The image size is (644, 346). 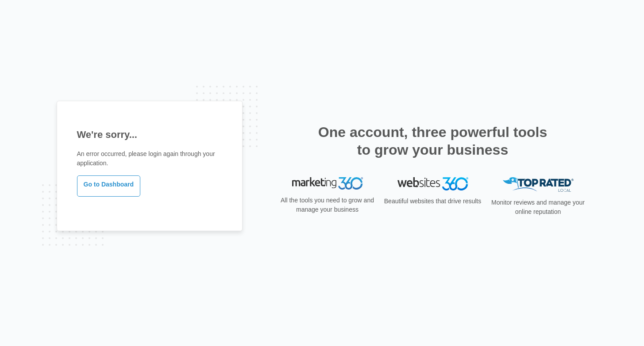 I want to click on h1: We're sorry..., so click(x=149, y=135).